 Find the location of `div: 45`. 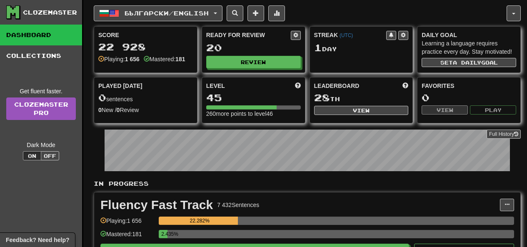

div: 45 is located at coordinates (253, 97).